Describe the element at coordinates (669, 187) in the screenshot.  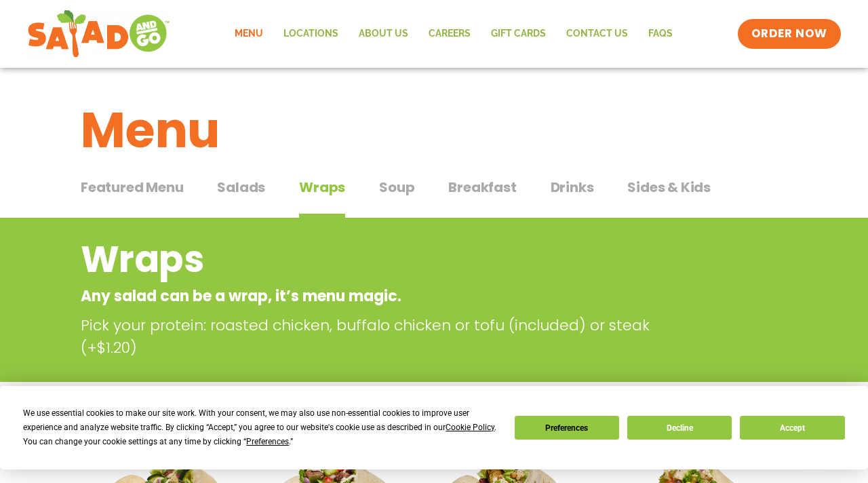
I see `span: Sides & Kids` at that location.